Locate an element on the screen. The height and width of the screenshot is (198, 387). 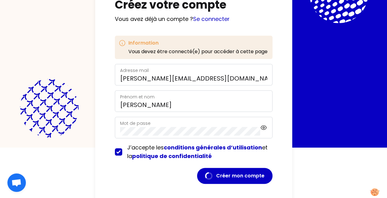
a: politique de confidentialité is located at coordinates (172, 156).